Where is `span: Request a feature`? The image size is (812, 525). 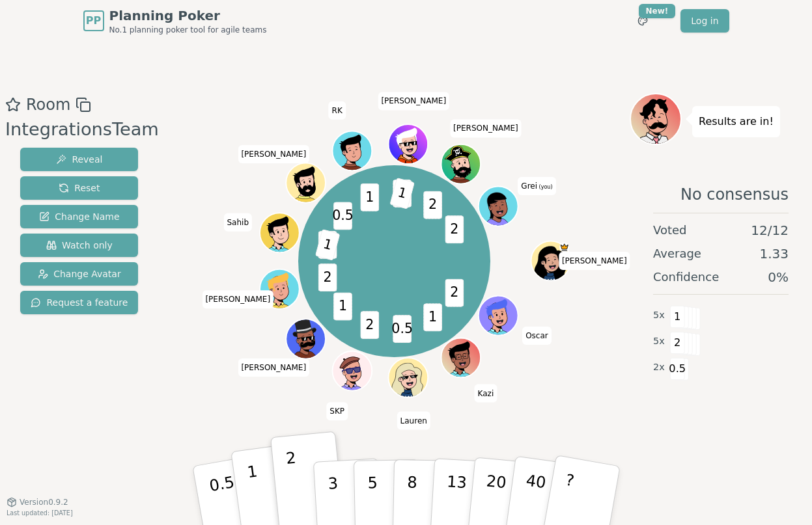 span: Request a feature is located at coordinates (79, 303).